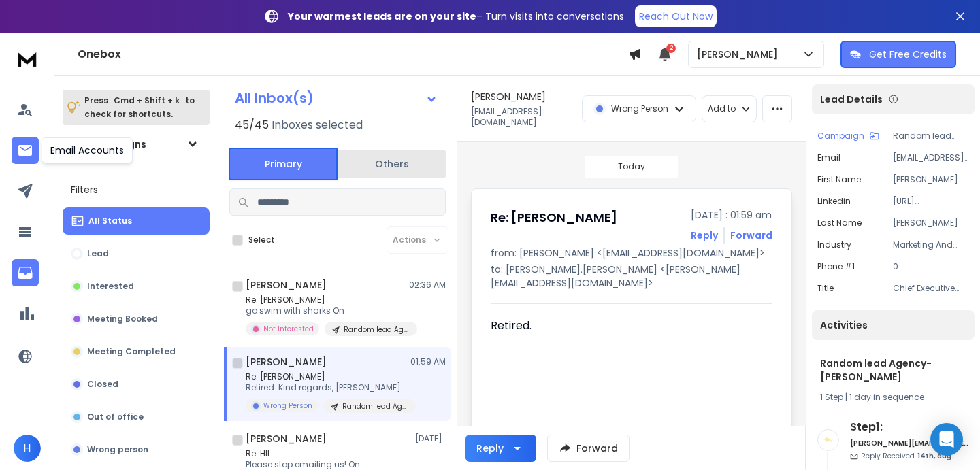 Image resolution: width=980 pixels, height=470 pixels. Describe the element at coordinates (87, 150) in the screenshot. I see `div: Email Accounts` at that location.